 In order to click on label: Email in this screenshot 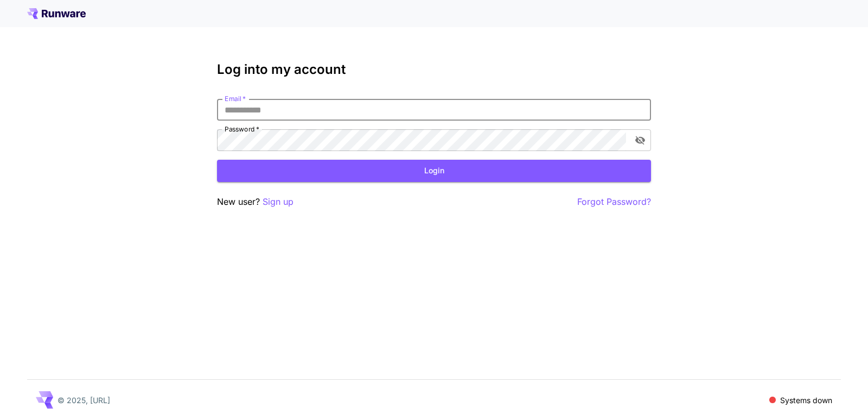, I will do `click(235, 98)`.